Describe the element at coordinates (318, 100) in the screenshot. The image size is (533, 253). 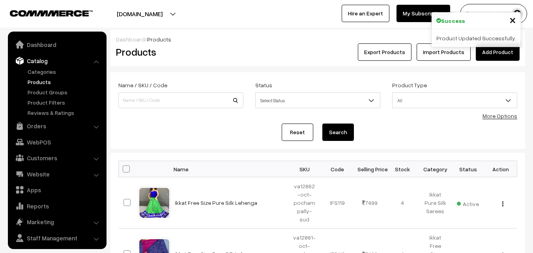
I see `span: Select Status` at that location.